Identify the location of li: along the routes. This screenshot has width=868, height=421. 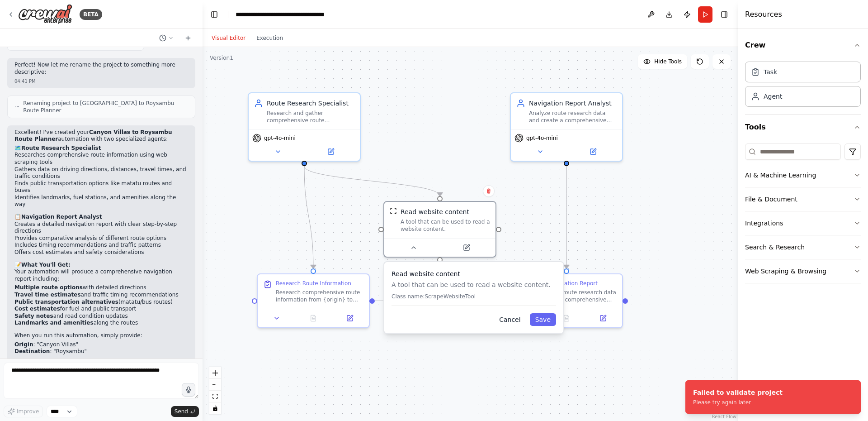
(101, 323).